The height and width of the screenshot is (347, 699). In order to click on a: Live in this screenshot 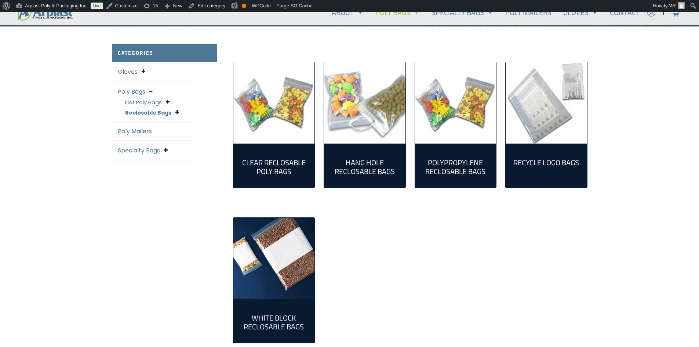, I will do `click(97, 6)`.